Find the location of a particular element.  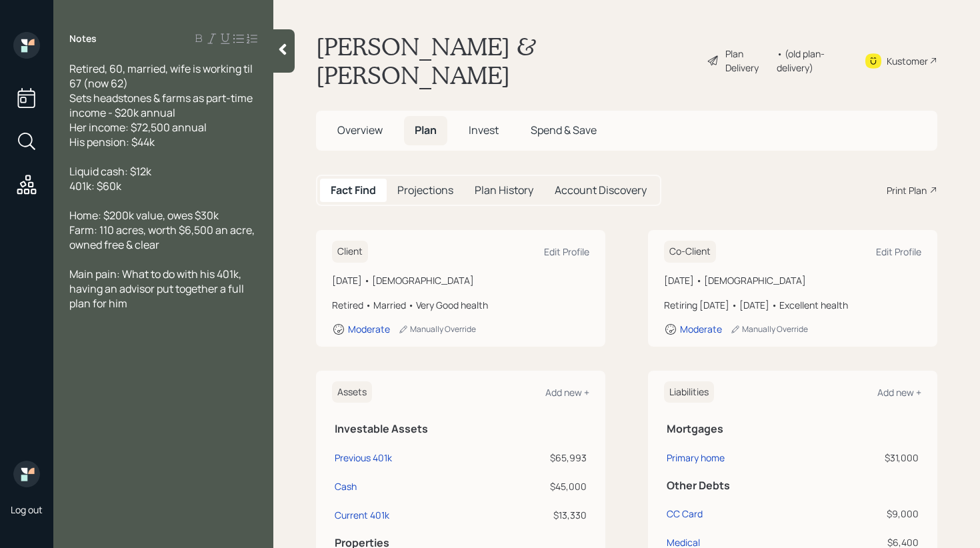

div: • (old plan-delivery) is located at coordinates (812, 61).